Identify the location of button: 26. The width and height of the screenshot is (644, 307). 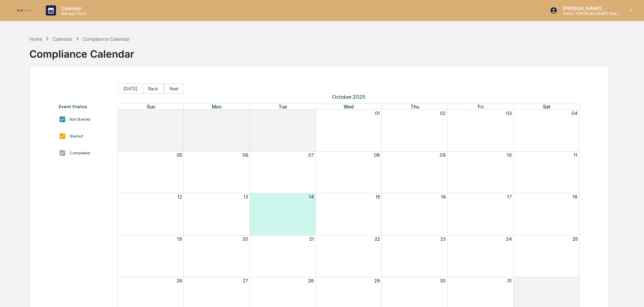
(179, 280).